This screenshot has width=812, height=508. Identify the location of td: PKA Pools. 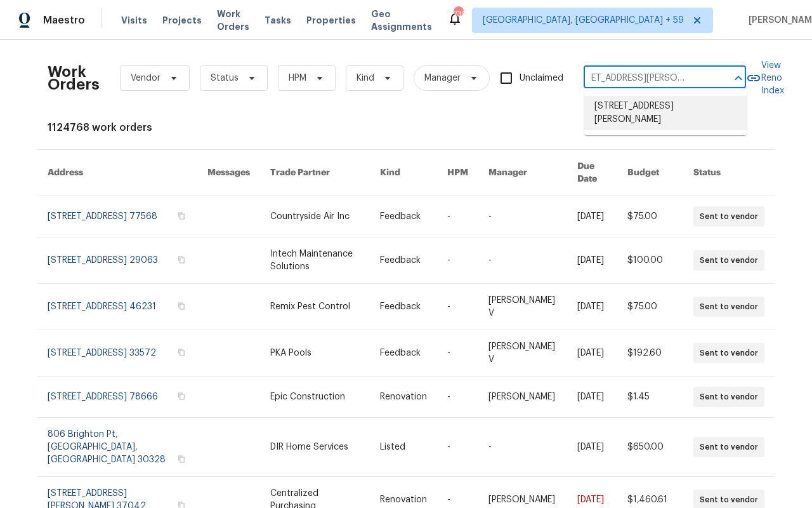
(315, 353).